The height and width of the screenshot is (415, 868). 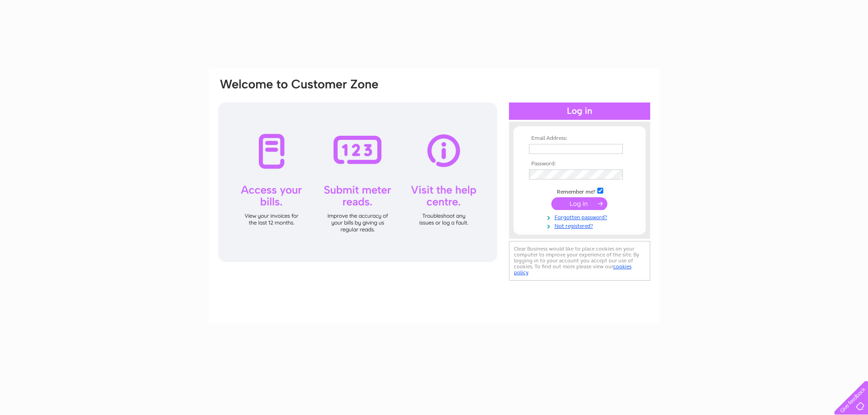 I want to click on td: Remember me?, so click(x=580, y=191).